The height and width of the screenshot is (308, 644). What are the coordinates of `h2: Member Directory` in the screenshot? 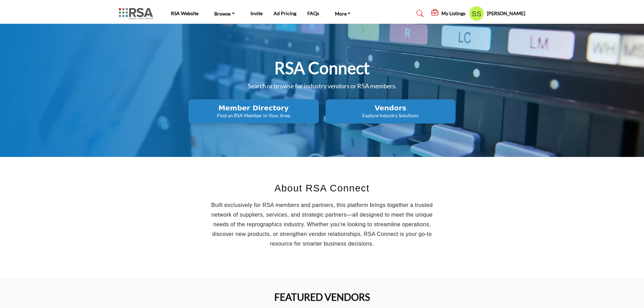 It's located at (253, 108).